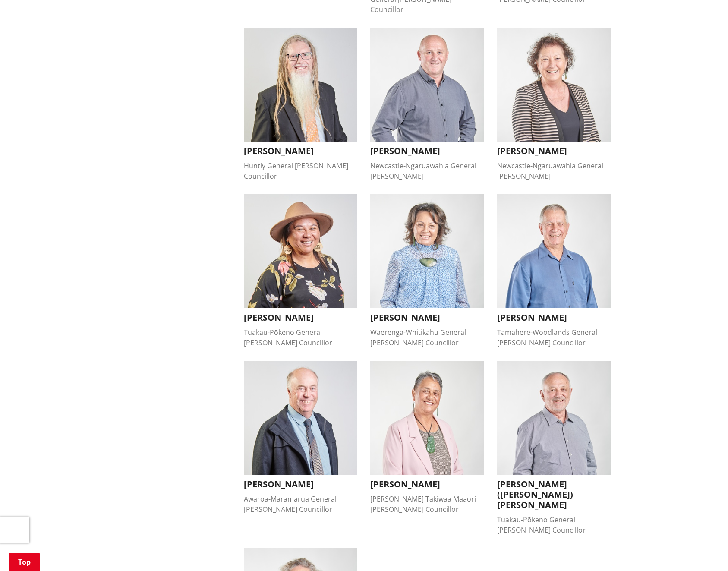 Image resolution: width=728 pixels, height=571 pixels. I want to click on img: Tilly Turner, so click(427, 417).